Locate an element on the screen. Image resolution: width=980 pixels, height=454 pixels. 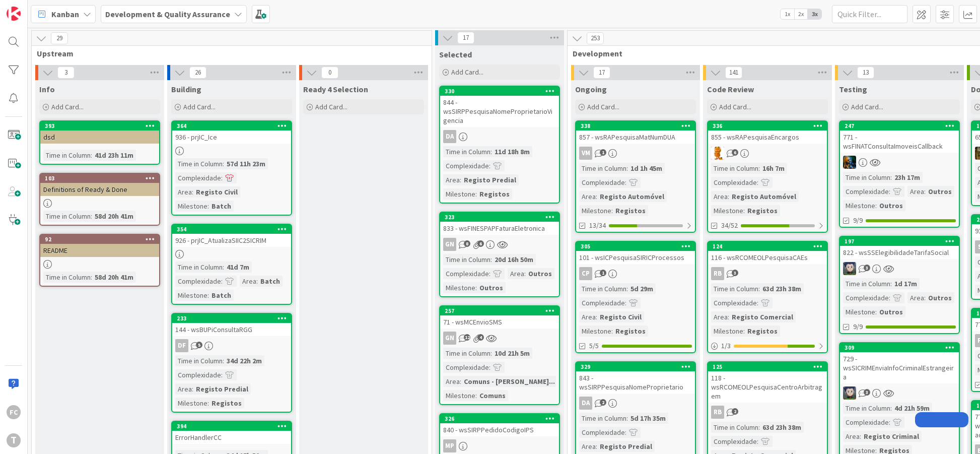
div: 338857 - wsRAPesquisaMatNumDUA is located at coordinates (636, 133).